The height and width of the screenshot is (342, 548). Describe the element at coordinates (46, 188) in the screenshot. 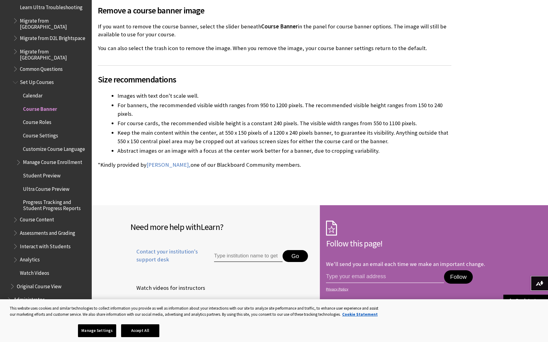

I see `span: Ultra Course Preview` at that location.